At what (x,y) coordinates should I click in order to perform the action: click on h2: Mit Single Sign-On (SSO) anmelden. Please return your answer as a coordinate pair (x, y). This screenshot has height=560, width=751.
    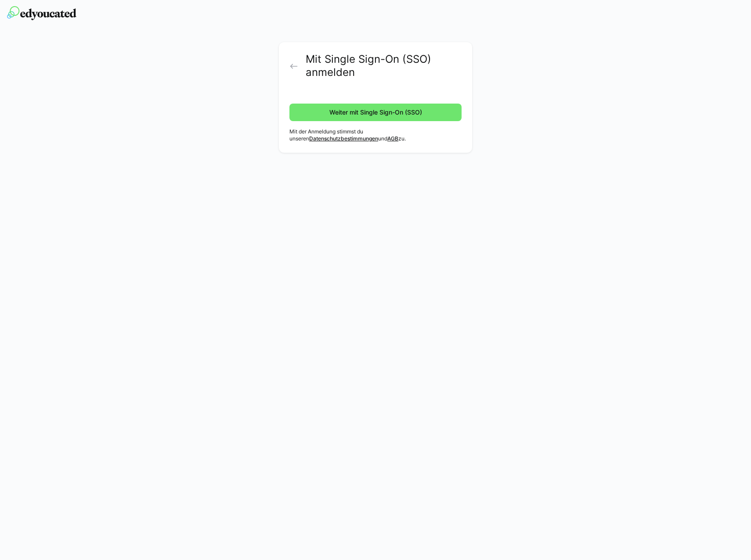
    Looking at the image, I should click on (383, 66).